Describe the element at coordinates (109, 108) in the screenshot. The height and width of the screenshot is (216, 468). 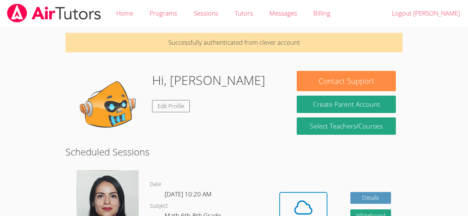
I see `img: default.png` at that location.